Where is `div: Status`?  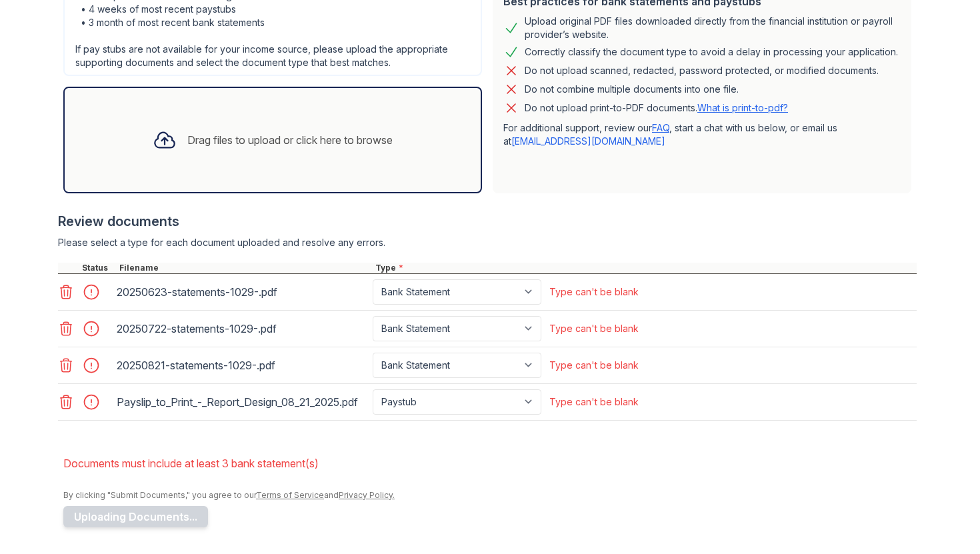 div: Status is located at coordinates (98, 268).